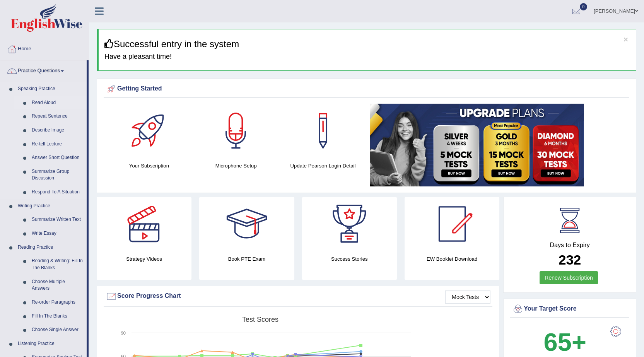  What do you see at coordinates (349, 259) in the screenshot?
I see `h4: Success Stories` at bounding box center [349, 259].